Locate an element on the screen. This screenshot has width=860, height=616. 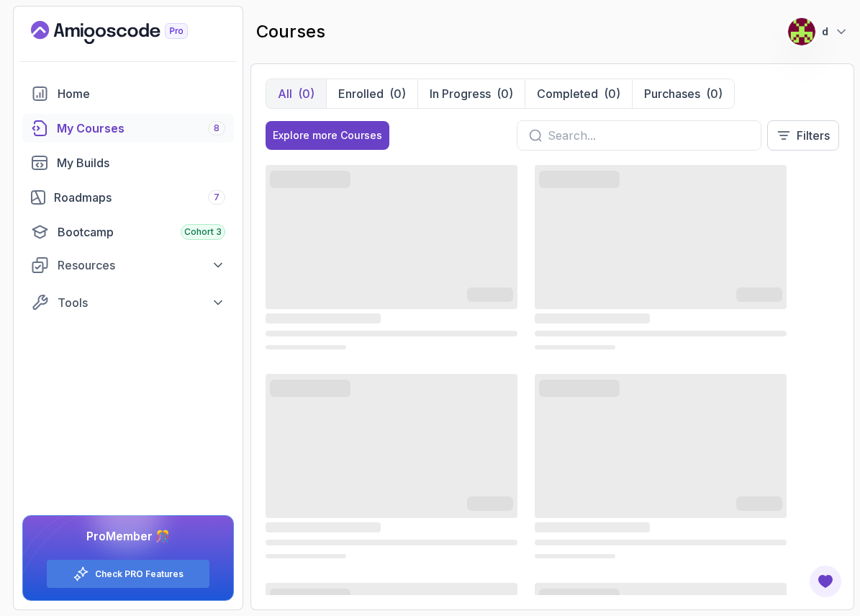
span: 7 is located at coordinates (217, 197).